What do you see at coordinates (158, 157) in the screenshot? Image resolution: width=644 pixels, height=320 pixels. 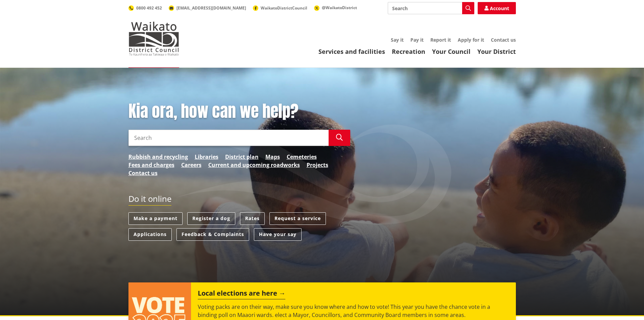 I see `a: Rubbish and recycling` at bounding box center [158, 157].